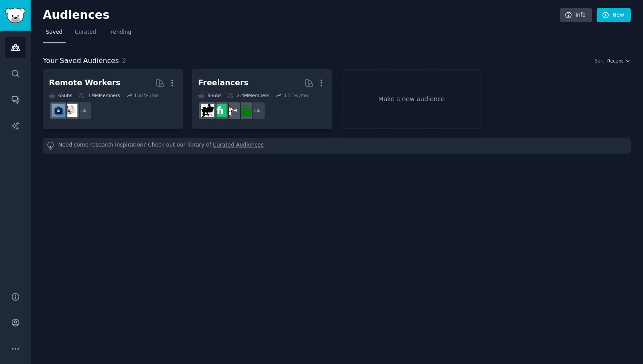 Image resolution: width=643 pixels, height=364 pixels. Describe the element at coordinates (99, 95) in the screenshot. I see `div: 3.9M Members` at that location.